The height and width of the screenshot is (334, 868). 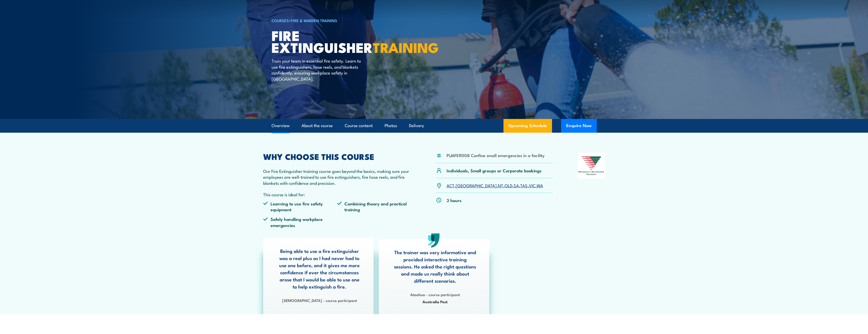 I want to click on a: Upcoming Schedule, so click(x=528, y=126).